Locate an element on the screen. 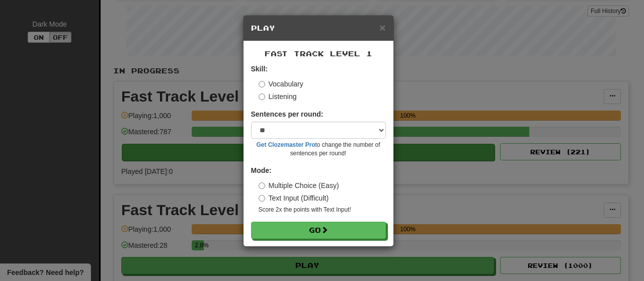  button: Close is located at coordinates (382, 27).